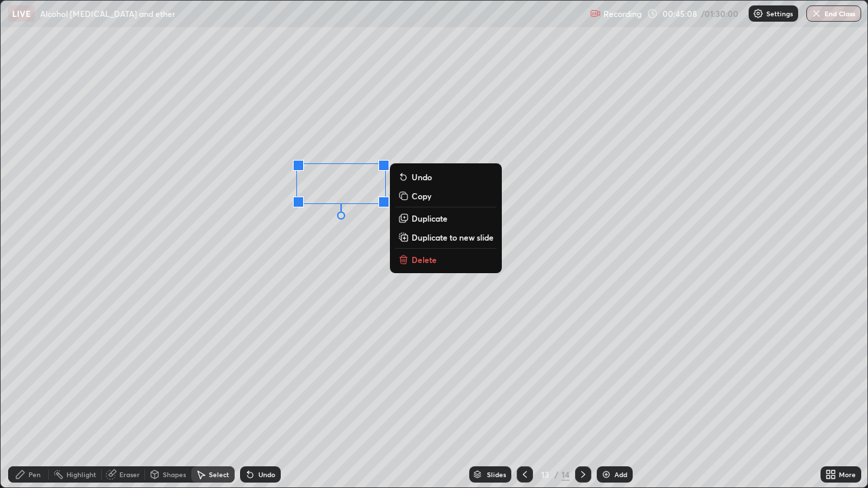  I want to click on p: Duplicate to new slide, so click(452, 238).